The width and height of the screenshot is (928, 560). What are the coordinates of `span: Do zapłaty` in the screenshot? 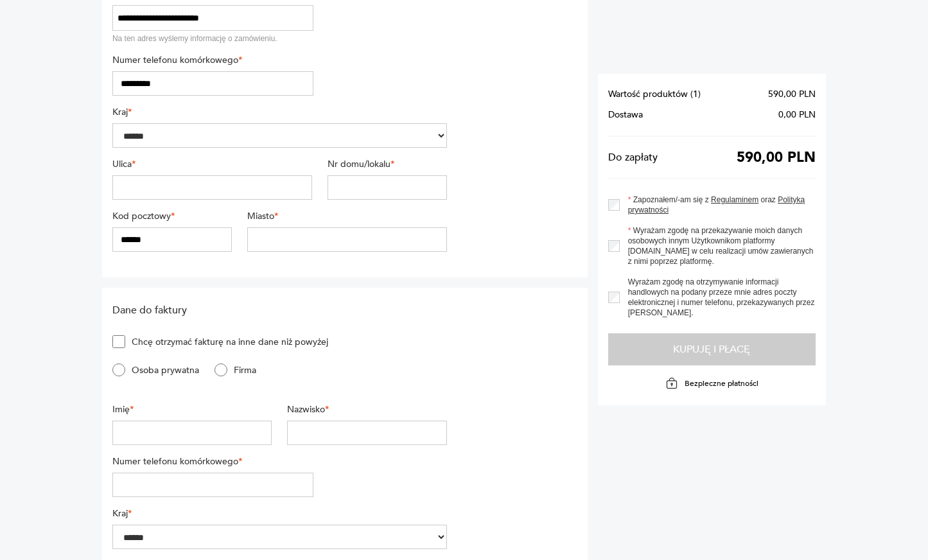 It's located at (633, 157).